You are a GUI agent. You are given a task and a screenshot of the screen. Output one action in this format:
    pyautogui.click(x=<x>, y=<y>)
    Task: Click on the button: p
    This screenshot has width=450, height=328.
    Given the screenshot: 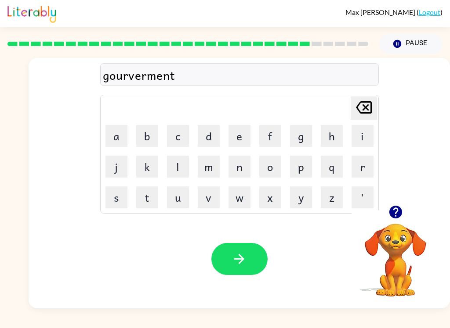 What is the action you would take?
    pyautogui.click(x=301, y=167)
    